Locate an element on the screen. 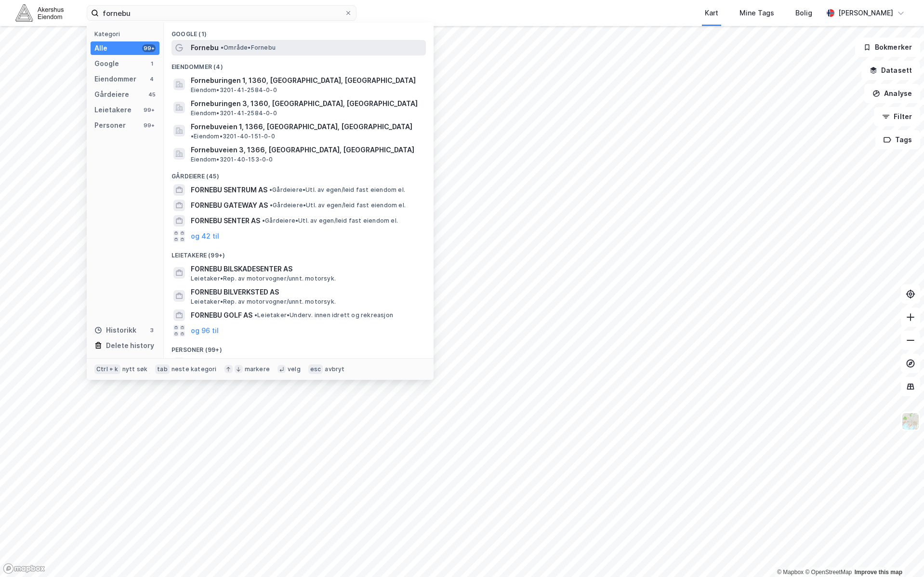  button: Datasett is located at coordinates (891, 70).